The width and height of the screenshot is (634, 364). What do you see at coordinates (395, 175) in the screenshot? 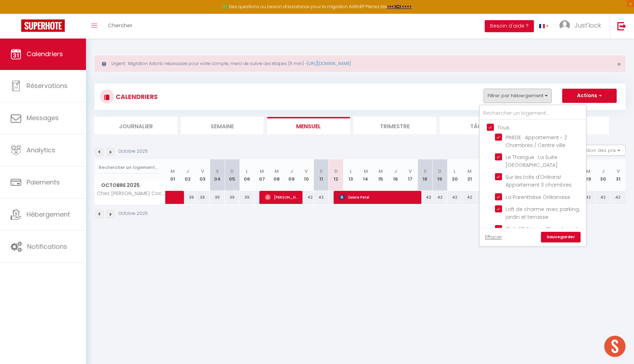
I see `th: 16` at bounding box center [395, 175].